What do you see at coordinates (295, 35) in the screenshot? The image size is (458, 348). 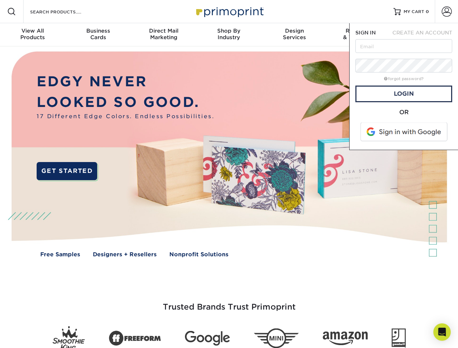 I see `a: DesignServices` at bounding box center [295, 35].